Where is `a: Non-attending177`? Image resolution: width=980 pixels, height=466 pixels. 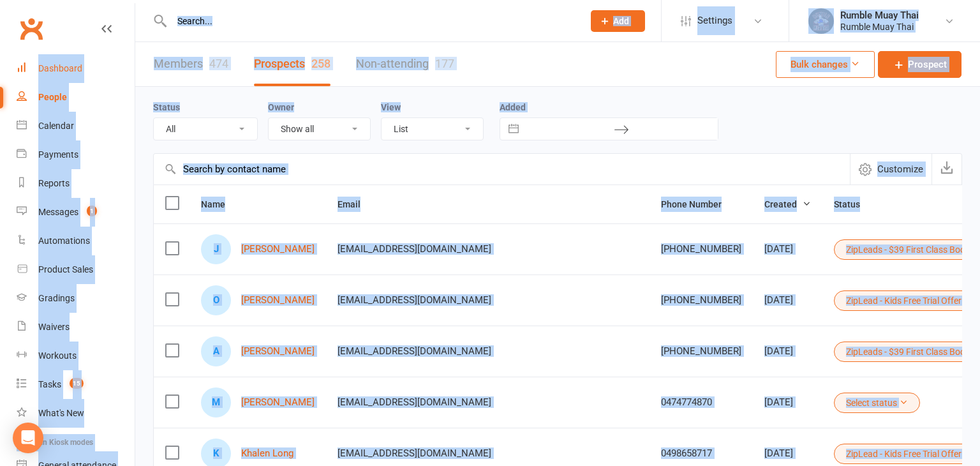 a: Non-attending177 is located at coordinates (405, 64).